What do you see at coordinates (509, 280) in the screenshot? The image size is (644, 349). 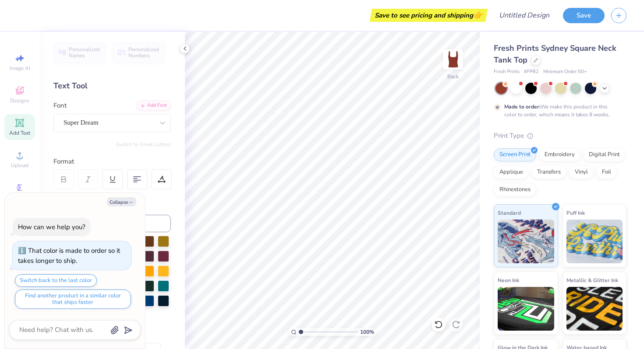 I see `span: Neon Ink` at bounding box center [509, 280].